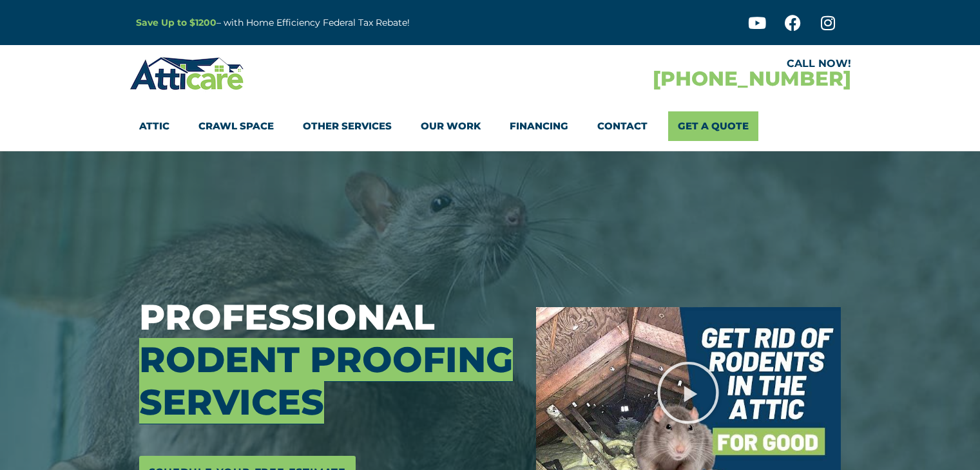  What do you see at coordinates (344, 23) in the screenshot?
I see `p: – with Home Efficiency Federal Tax Rebate!` at bounding box center [344, 23].